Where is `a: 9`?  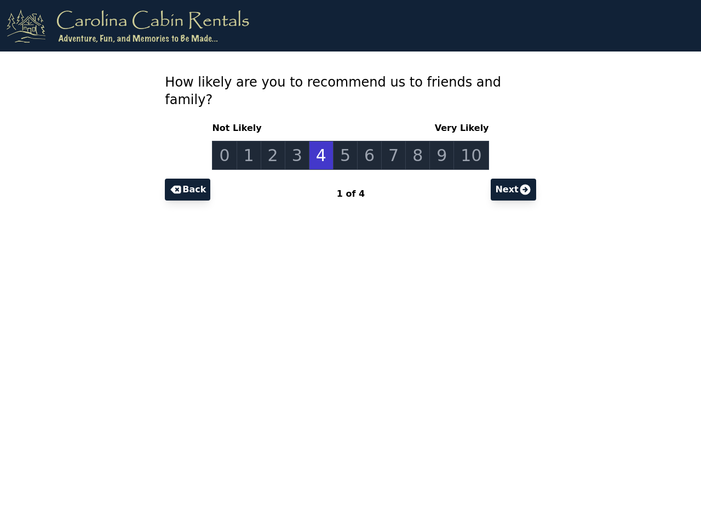
a: 9 is located at coordinates (441, 155).